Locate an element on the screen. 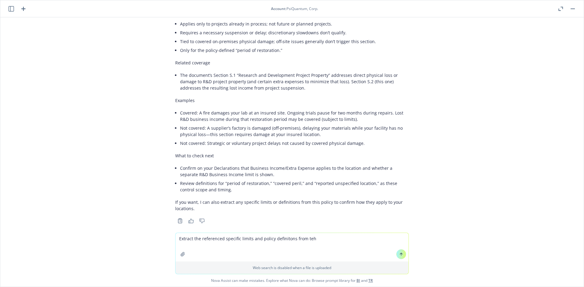 This screenshot has width=584, height=287. a: BI is located at coordinates (358, 281).